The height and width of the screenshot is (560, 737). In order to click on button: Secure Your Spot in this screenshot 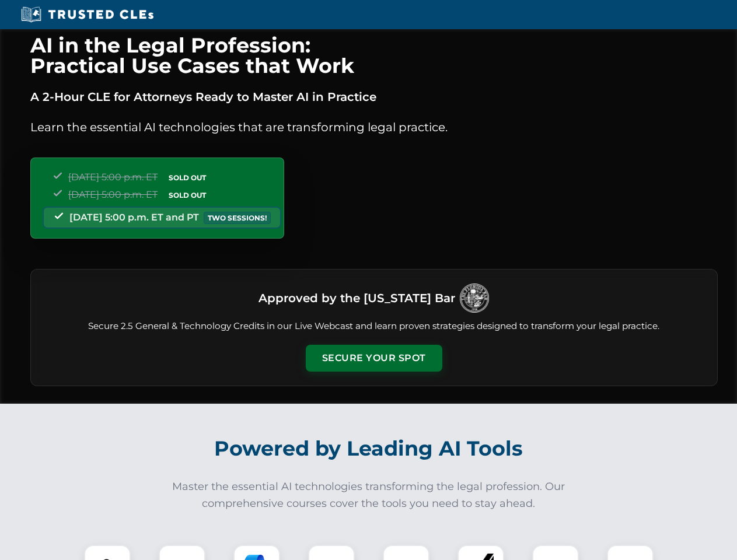, I will do `click(374, 359)`.